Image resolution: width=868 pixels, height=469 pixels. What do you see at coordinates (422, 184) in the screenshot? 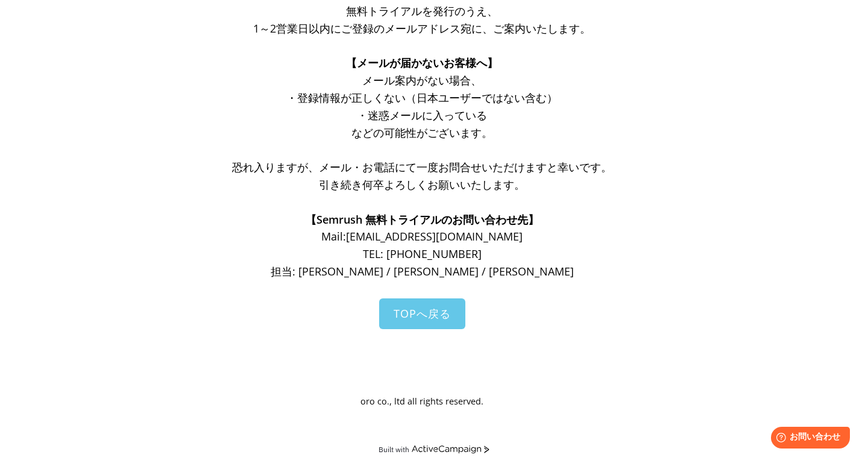
I see `span: 引き続き何卒よろしくお願いいたします。` at bounding box center [422, 184].